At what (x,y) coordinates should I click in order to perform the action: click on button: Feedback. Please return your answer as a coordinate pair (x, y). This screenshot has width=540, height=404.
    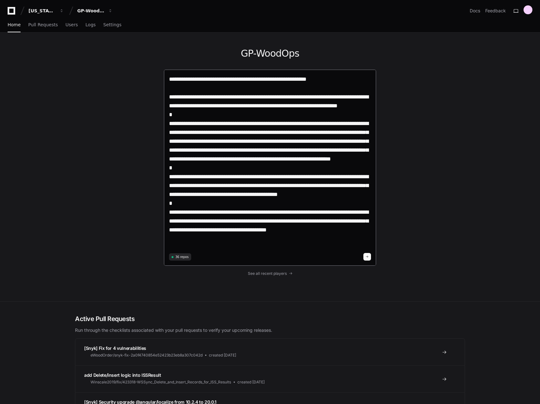
    Looking at the image, I should click on (495, 11).